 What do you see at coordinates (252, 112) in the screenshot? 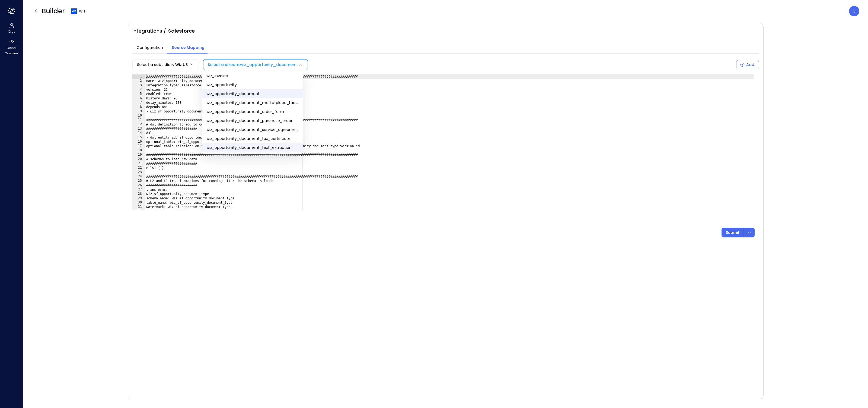
I see `span: wiz_opportunity_document_order_form` at bounding box center [252, 112].